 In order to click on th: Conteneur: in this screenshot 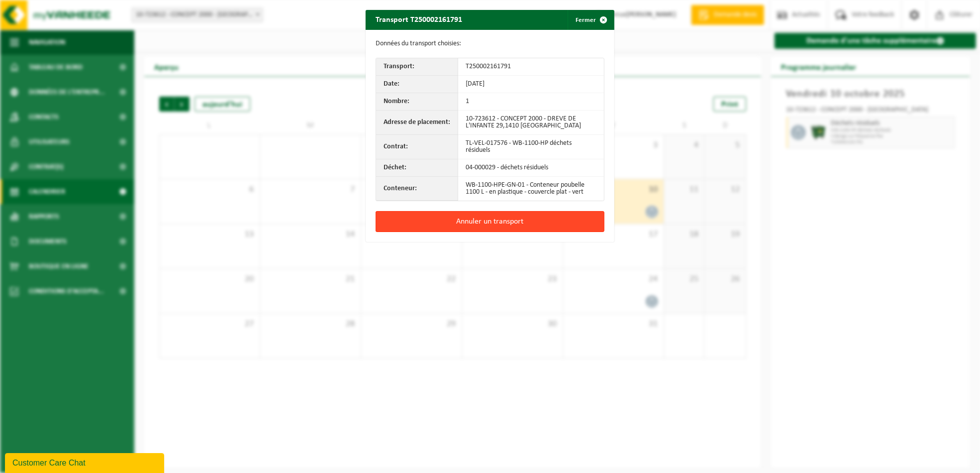, I will do `click(417, 189)`.